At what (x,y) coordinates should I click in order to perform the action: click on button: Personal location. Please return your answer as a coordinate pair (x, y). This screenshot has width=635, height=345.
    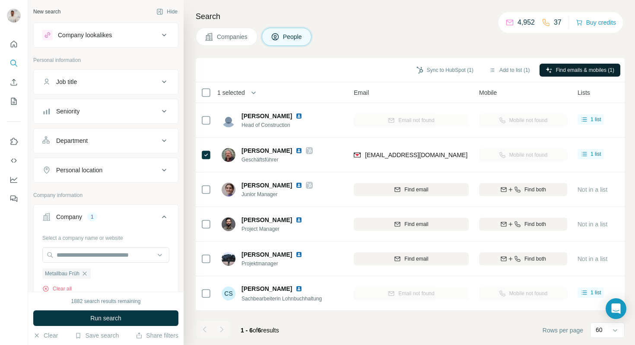
    Looking at the image, I should click on (106, 170).